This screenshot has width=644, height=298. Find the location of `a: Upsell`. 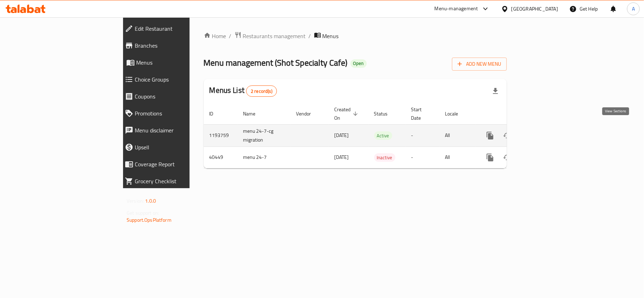

a: Upsell is located at coordinates (175, 147).